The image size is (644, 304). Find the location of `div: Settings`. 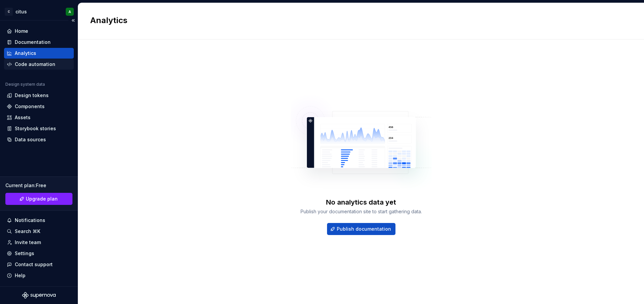

div: Settings is located at coordinates (24, 254).